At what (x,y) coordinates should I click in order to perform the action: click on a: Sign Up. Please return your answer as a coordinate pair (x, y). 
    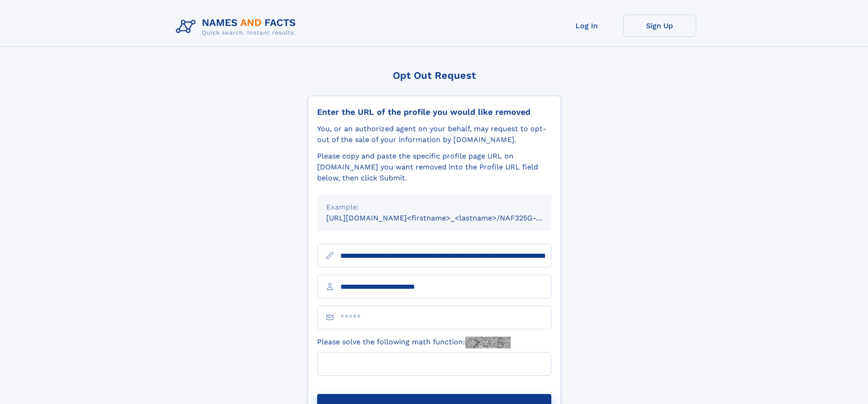
    Looking at the image, I should click on (660, 26).